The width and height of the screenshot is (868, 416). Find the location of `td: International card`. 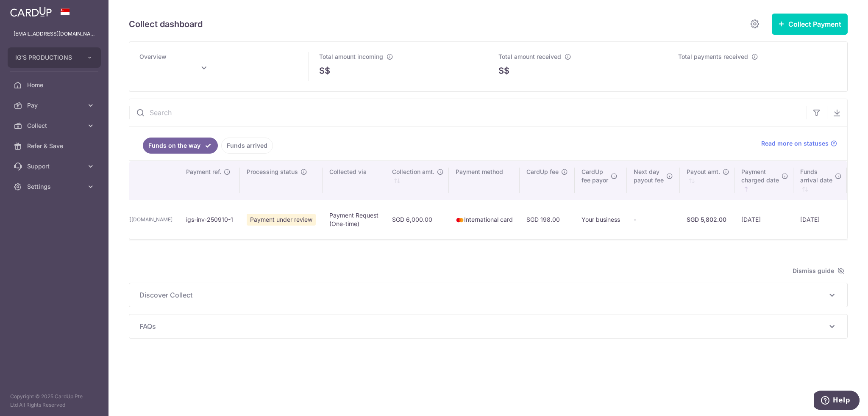

td: International card is located at coordinates (484, 219).